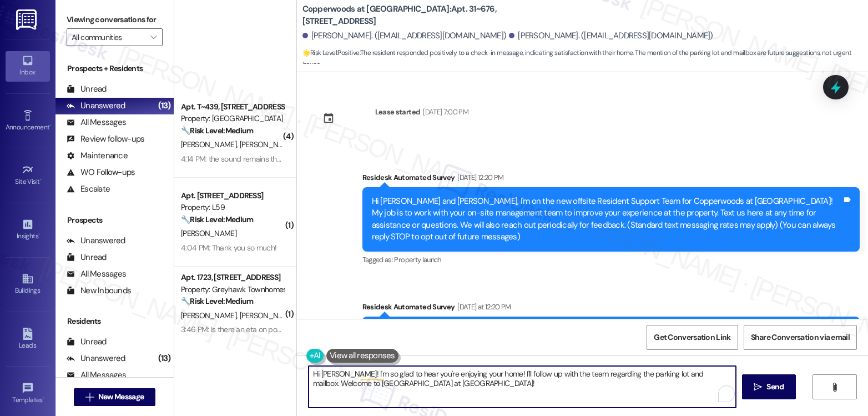  What do you see at coordinates (88, 189) in the screenshot?
I see `div: Escalate` at bounding box center [88, 189].